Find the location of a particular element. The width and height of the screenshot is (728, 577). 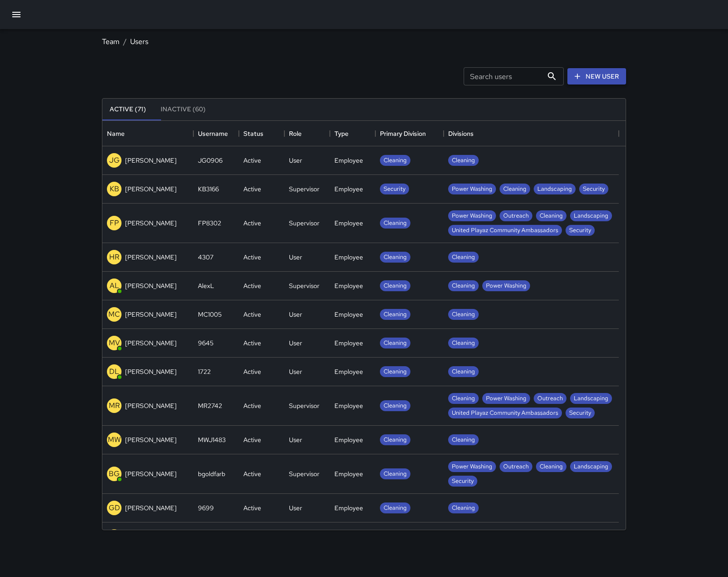

p: AL is located at coordinates (115, 286).